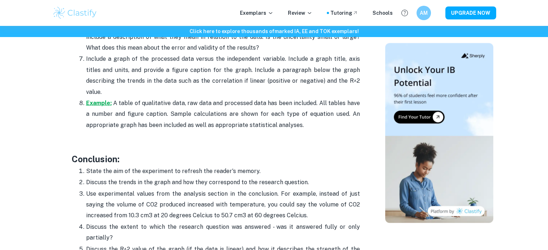  I want to click on h3: Conclusion:, so click(216, 159).